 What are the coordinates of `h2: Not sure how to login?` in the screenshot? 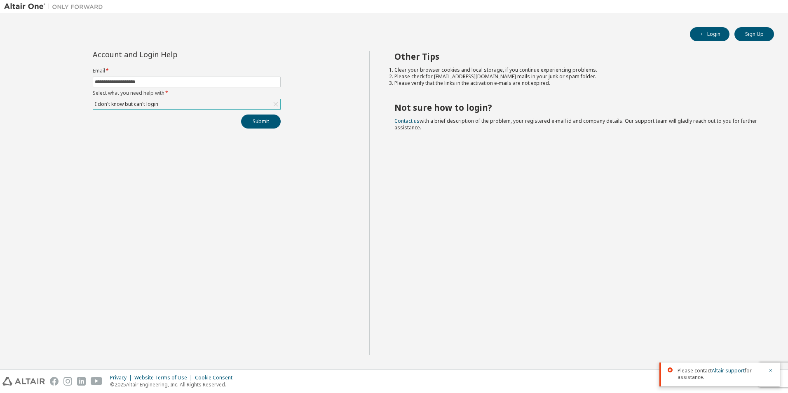 It's located at (577, 108).